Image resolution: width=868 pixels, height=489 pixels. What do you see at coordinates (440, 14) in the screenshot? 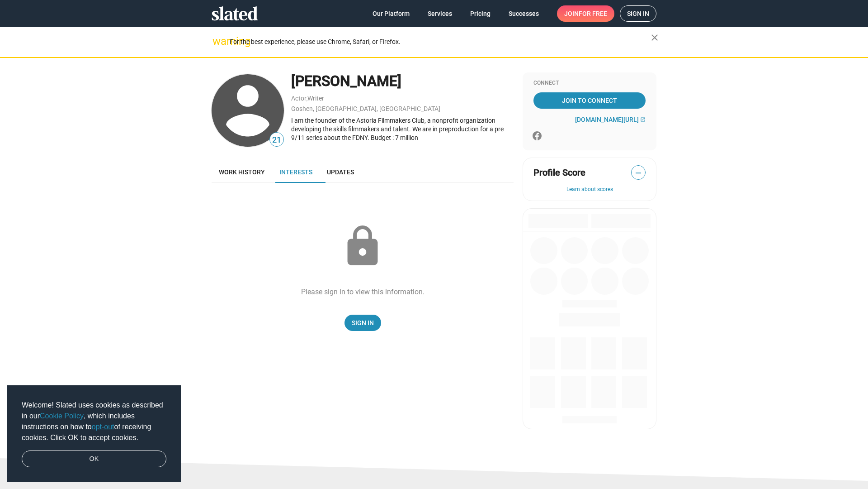
I see `span: Services` at bounding box center [440, 14].